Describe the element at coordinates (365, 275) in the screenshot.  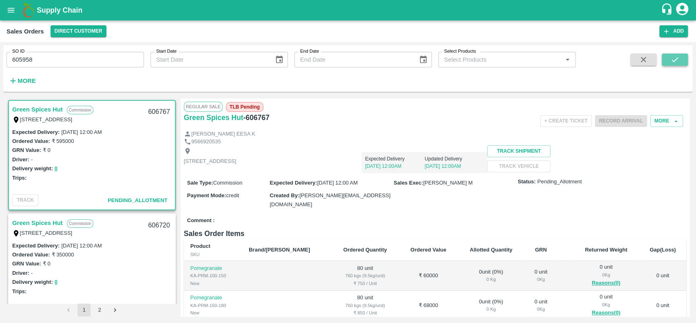
I see `td: 80 unit` at that location.